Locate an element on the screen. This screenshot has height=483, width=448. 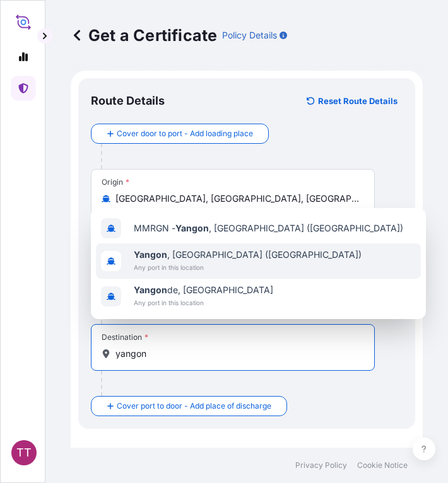
span: Cover port to door - Add place of discharge is located at coordinates (193, 406).